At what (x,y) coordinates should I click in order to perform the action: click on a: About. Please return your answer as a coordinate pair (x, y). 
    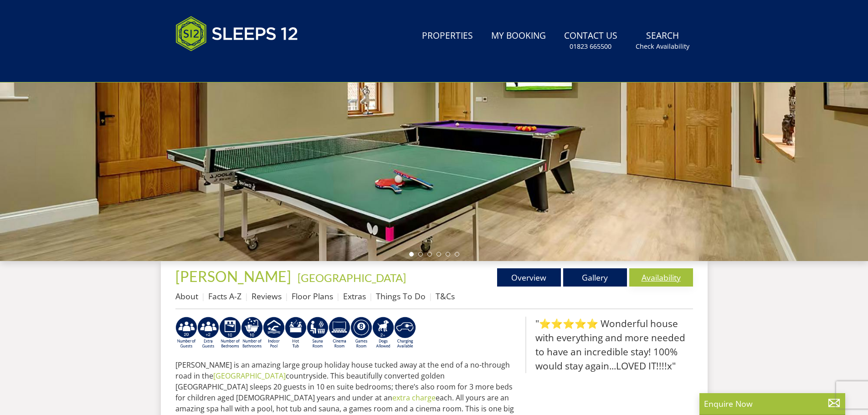
    Looking at the image, I should click on (187, 296).